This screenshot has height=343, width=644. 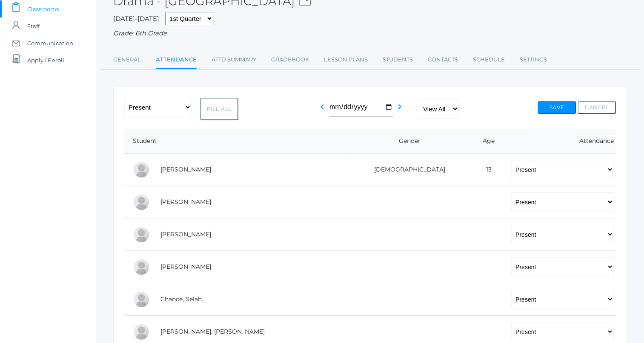 What do you see at coordinates (219, 109) in the screenshot?
I see `button: Fill All` at bounding box center [219, 109].